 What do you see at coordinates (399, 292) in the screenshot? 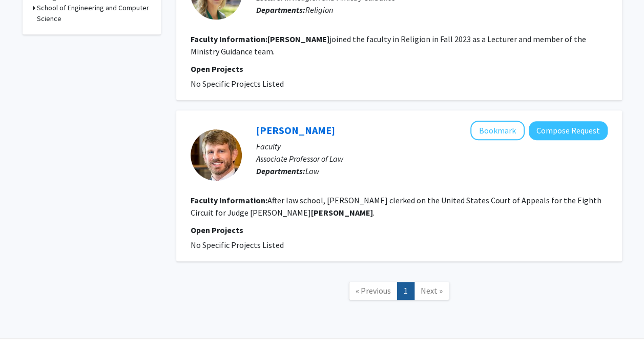
I see `nav: Page navigation` at bounding box center [399, 292].